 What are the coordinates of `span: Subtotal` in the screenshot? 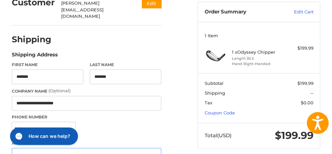 It's located at (214, 83).